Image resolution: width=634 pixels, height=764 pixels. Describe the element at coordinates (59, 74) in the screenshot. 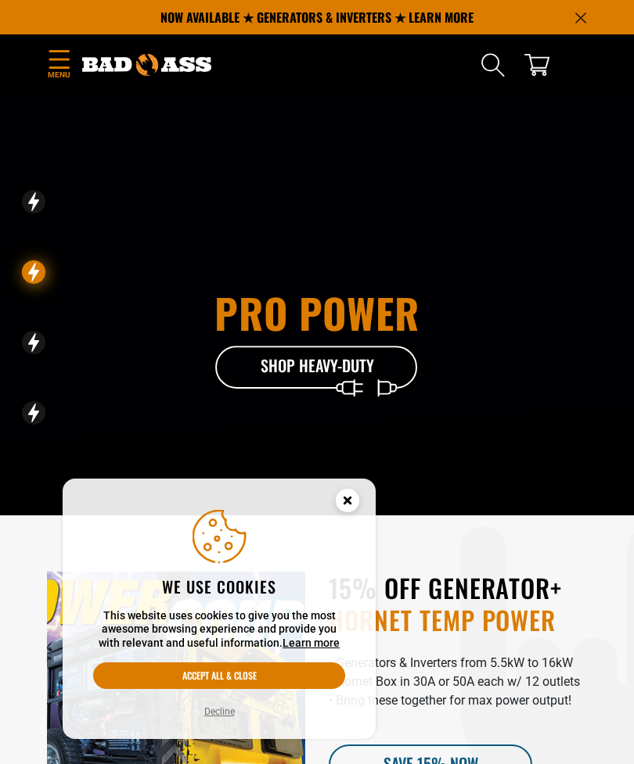

I see `span: Menu` at that location.